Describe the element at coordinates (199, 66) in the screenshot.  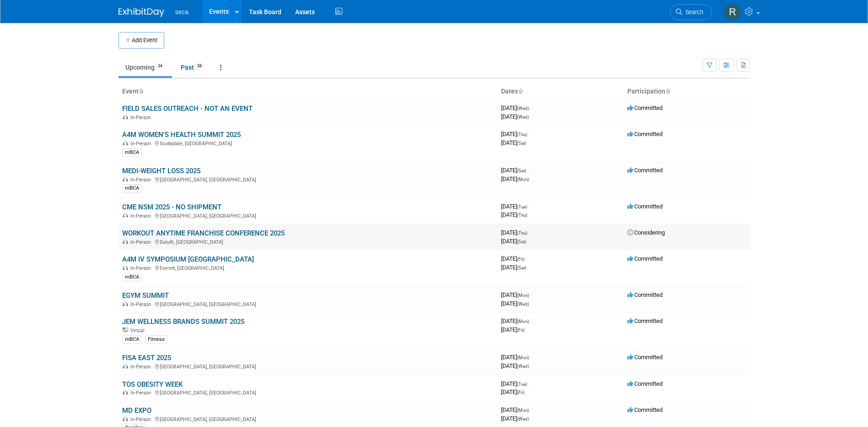
I see `span: 58` at that location.